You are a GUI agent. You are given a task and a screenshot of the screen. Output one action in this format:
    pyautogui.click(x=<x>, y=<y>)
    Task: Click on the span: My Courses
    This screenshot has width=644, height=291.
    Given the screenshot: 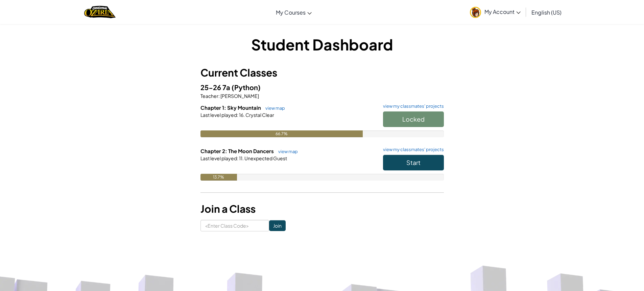 What is the action you would take?
    pyautogui.click(x=291, y=12)
    